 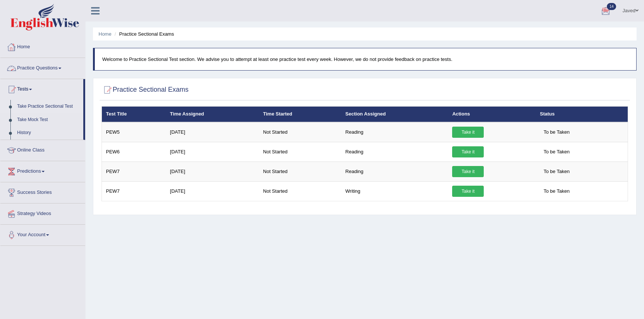 What do you see at coordinates (395, 191) in the screenshot?
I see `td: Writing` at bounding box center [395, 191].